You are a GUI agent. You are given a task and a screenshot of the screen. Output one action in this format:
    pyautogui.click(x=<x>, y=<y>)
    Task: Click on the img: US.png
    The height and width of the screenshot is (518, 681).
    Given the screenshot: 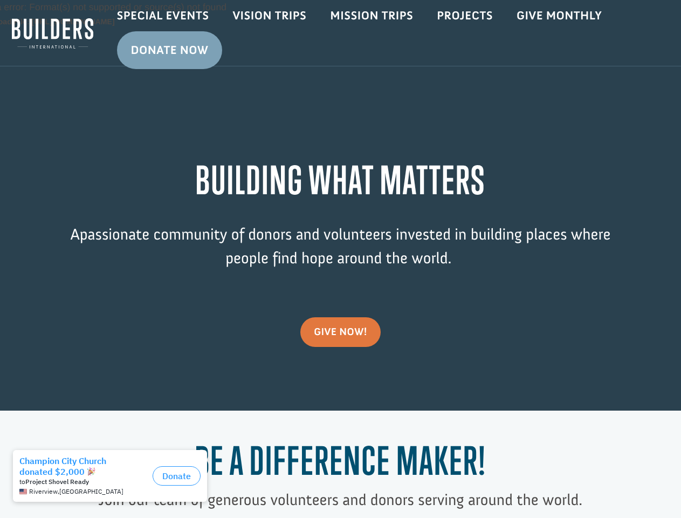 What is the action you would take?
    pyautogui.click(x=23, y=47)
    